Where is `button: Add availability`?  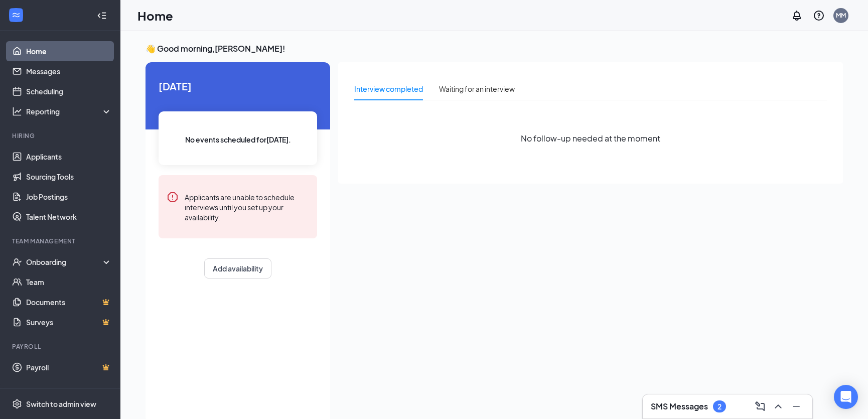
button: Add availability is located at coordinates (238, 269).